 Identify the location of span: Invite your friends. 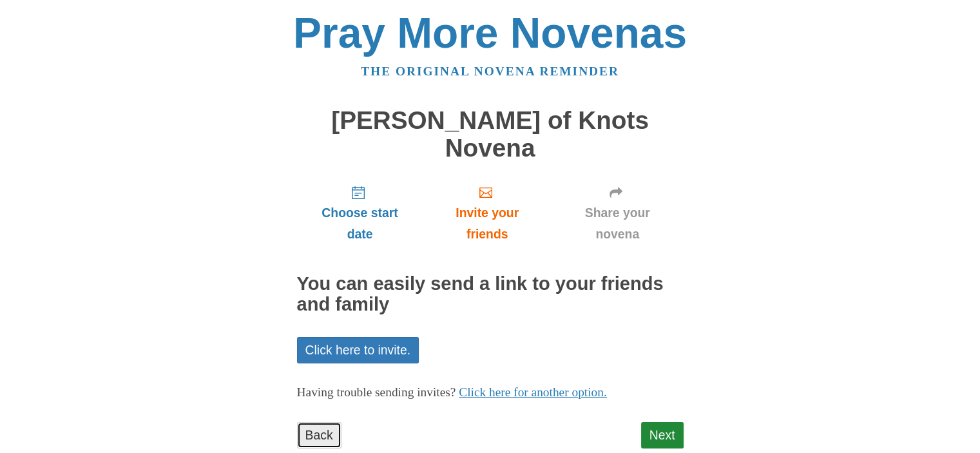
(487, 224).